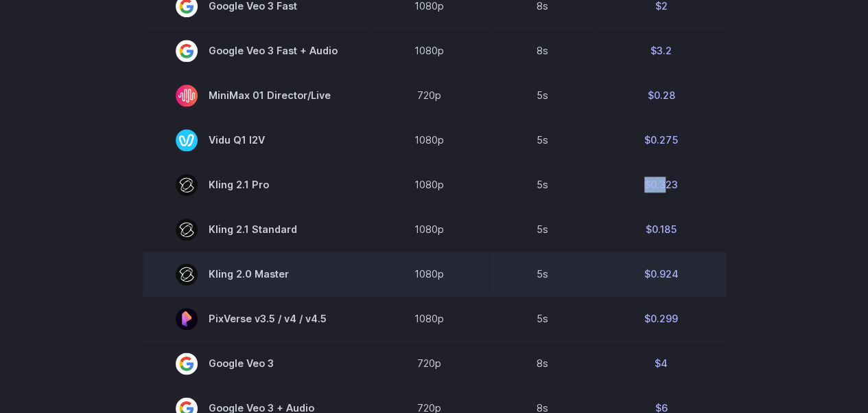 Image resolution: width=868 pixels, height=413 pixels. What do you see at coordinates (256, 274) in the screenshot?
I see `span: Kling 2.0 Master` at bounding box center [256, 274].